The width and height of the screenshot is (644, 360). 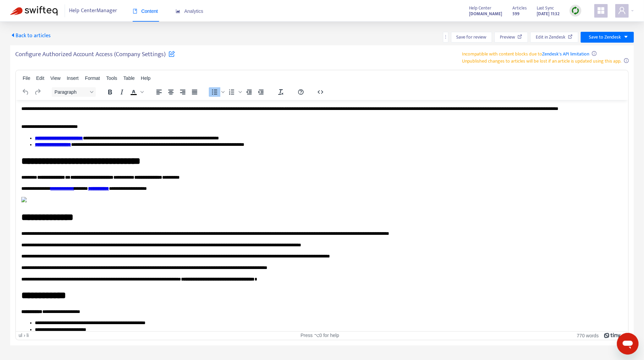 I want to click on button: Edit in Zendesk, so click(x=554, y=38).